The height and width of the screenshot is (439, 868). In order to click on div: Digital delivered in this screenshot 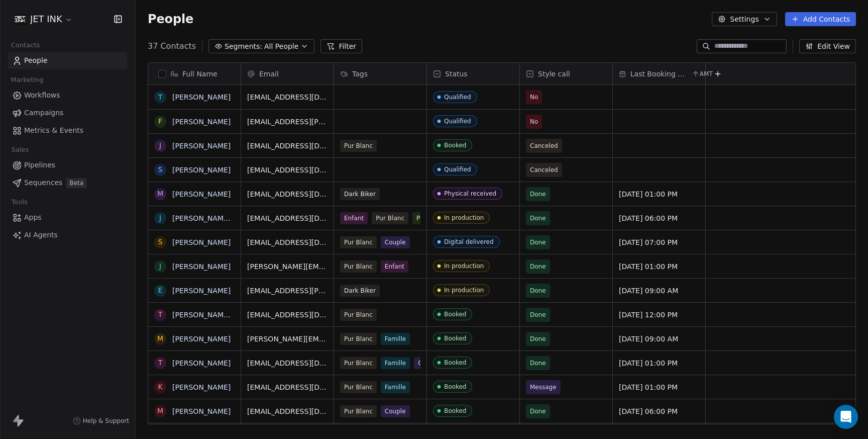, I will do `click(468, 242)`.